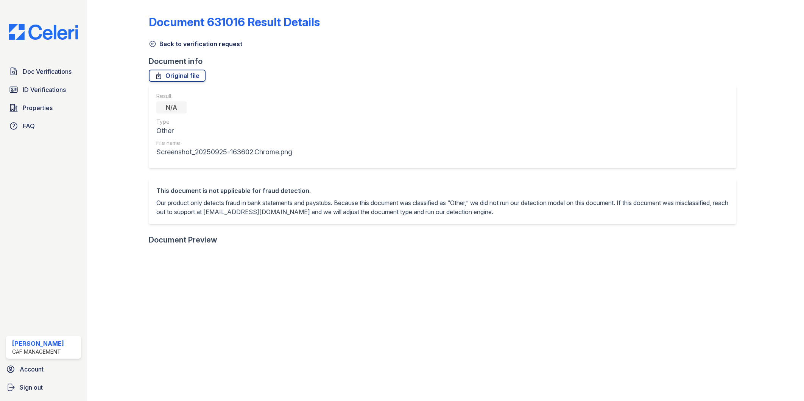  Describe the element at coordinates (44, 32) in the screenshot. I see `img: CE_Logo_Blue-a8612792a0a2168367f1c8372b55b34899dd931a85d93a1a3d3e32e68fde9ad4.png` at that location.